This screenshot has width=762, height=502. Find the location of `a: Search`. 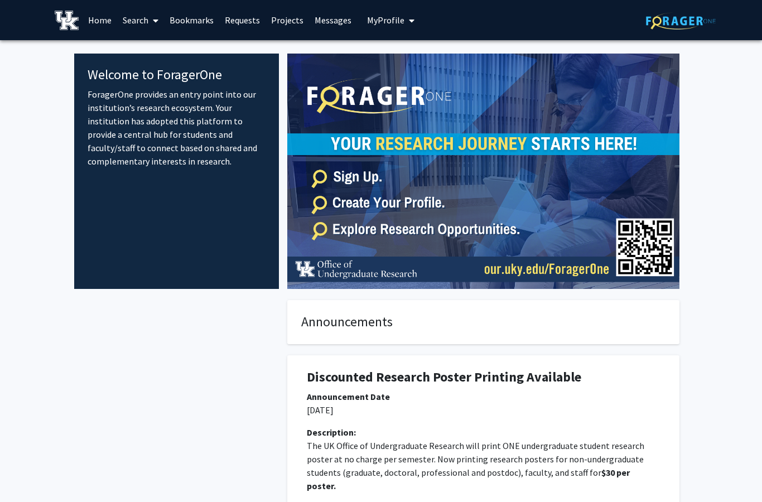

a: Search is located at coordinates (141, 20).